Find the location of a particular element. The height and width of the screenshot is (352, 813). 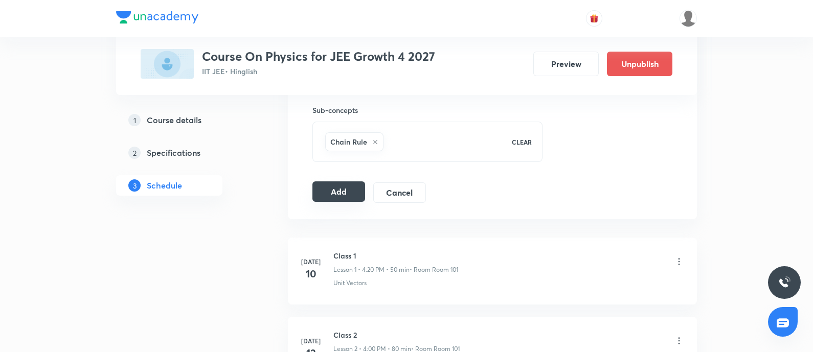

a: 1Course details is located at coordinates (186, 120).